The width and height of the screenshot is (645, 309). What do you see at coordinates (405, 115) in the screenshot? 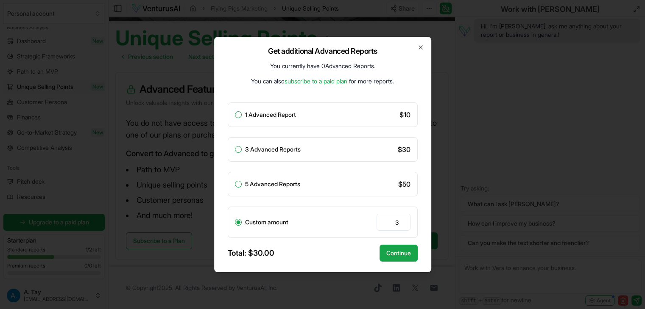
I see `span: $ 10` at bounding box center [405, 115].